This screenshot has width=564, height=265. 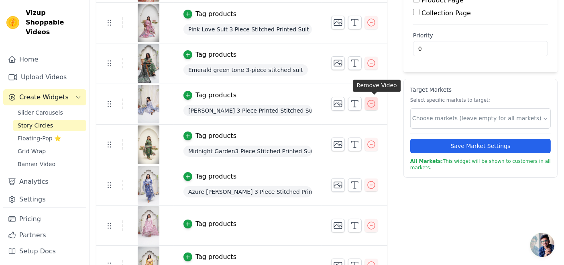 What do you see at coordinates (149, 63) in the screenshot?
I see `img: vizup-images-e01e.png` at bounding box center [149, 63].